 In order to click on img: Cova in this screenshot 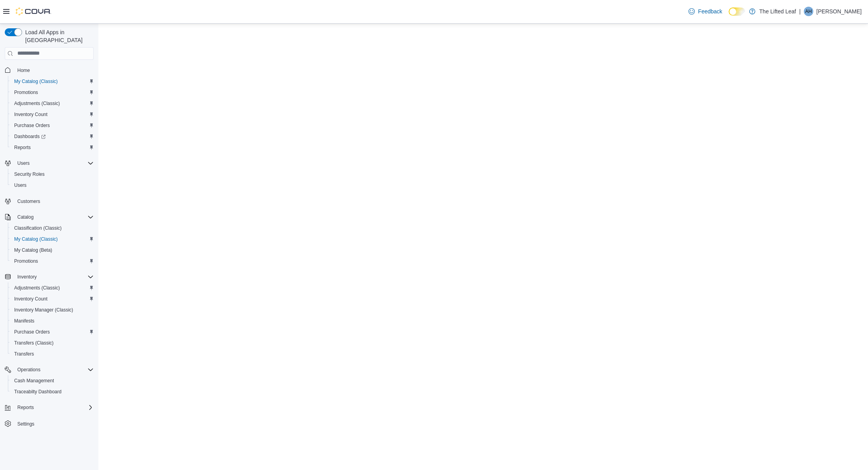, I will do `click(34, 12)`.